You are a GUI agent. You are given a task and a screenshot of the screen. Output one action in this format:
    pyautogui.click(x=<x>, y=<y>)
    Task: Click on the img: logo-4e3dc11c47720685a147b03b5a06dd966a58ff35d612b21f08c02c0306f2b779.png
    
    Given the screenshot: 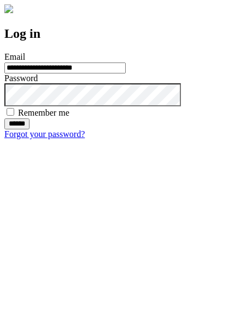 What is the action you would take?
    pyautogui.click(x=9, y=9)
    